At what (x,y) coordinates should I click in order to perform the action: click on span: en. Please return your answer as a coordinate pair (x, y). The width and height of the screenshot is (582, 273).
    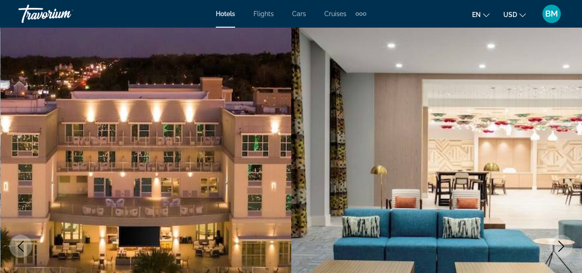
    Looking at the image, I should click on (476, 15).